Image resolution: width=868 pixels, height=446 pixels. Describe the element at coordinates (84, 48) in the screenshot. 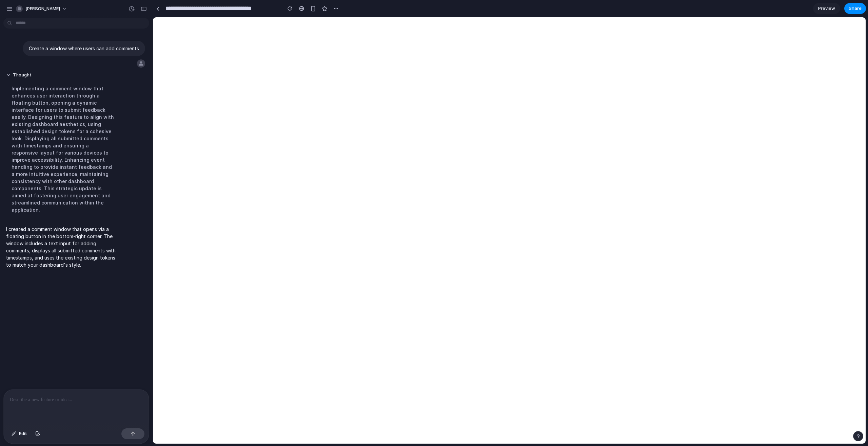

I see `p: Create a window where users can add comments` at that location.